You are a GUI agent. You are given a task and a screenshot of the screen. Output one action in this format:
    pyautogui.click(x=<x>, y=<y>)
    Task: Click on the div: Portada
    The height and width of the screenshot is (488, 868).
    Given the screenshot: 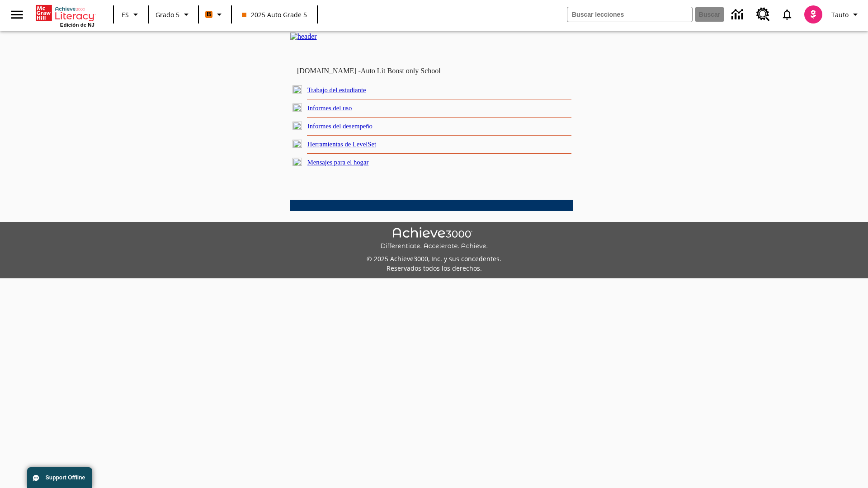 What is the action you would take?
    pyautogui.click(x=65, y=15)
    